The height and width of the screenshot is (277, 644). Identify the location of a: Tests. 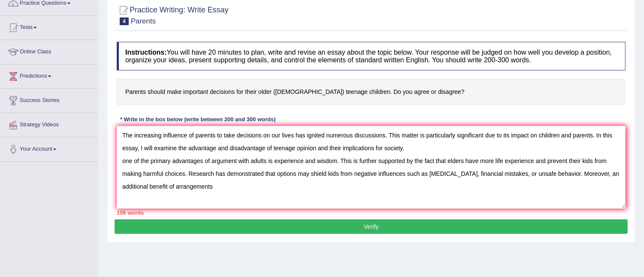
(49, 27).